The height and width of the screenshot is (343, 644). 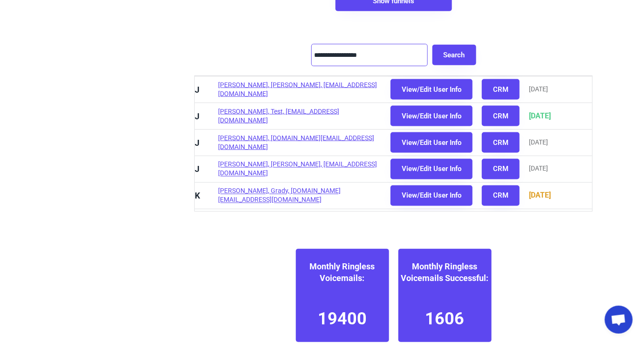 What do you see at coordinates (342, 319) in the screenshot?
I see `div: 19400` at bounding box center [342, 319].